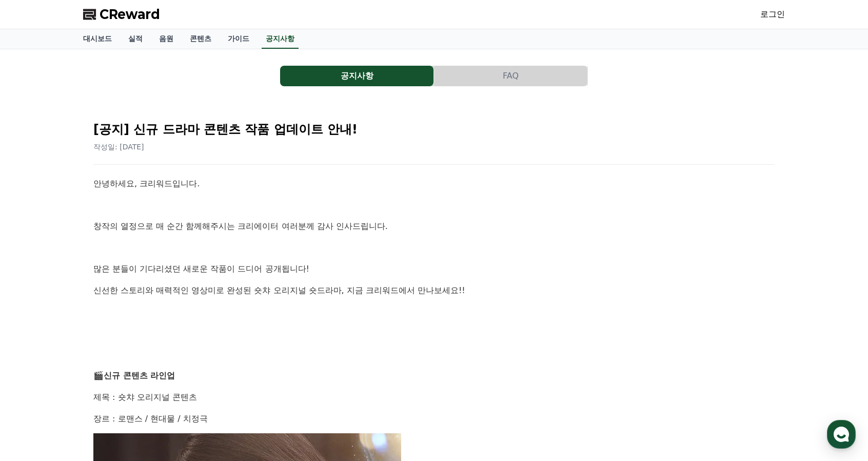  Describe the element at coordinates (356, 76) in the screenshot. I see `button: 공지사항` at that location.